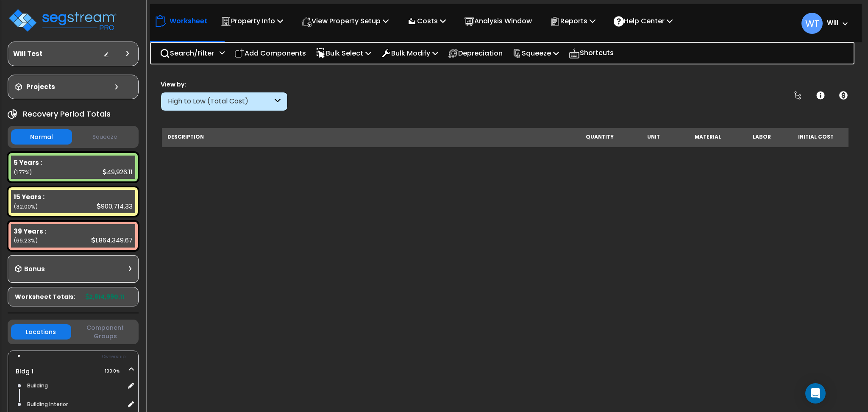 This screenshot has width=868, height=412. What do you see at coordinates (270, 53) in the screenshot?
I see `div: Add Components` at bounding box center [270, 53].